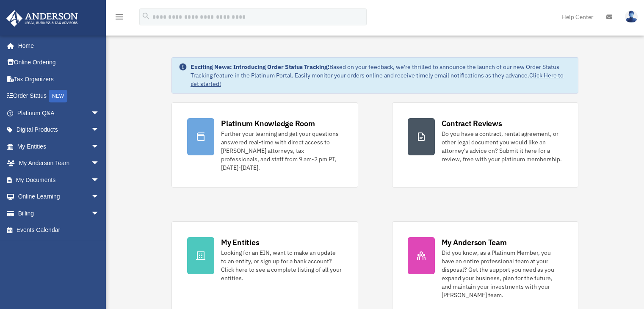  What do you see at coordinates (59, 230) in the screenshot?
I see `a: Events Calendar` at bounding box center [59, 230].